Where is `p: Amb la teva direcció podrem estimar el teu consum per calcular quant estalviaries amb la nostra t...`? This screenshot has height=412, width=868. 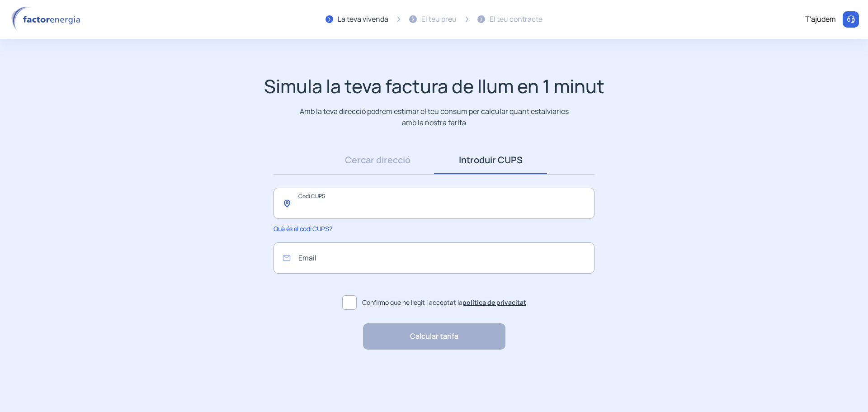
p: Amb la teva direcció podrem estimar el teu consum per calcular quant estalviaries amb la nostra t... is located at coordinates (434, 117).